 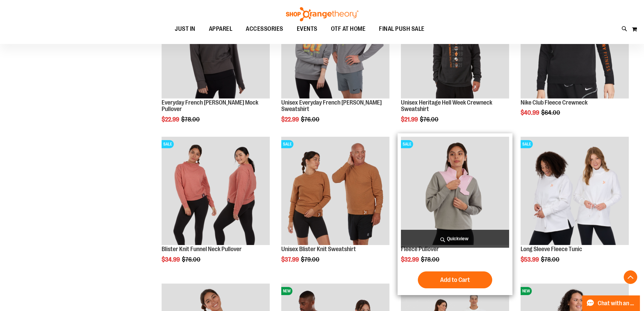 What do you see at coordinates (420, 249) in the screenshot?
I see `a: Fleece Pullover` at bounding box center [420, 249].